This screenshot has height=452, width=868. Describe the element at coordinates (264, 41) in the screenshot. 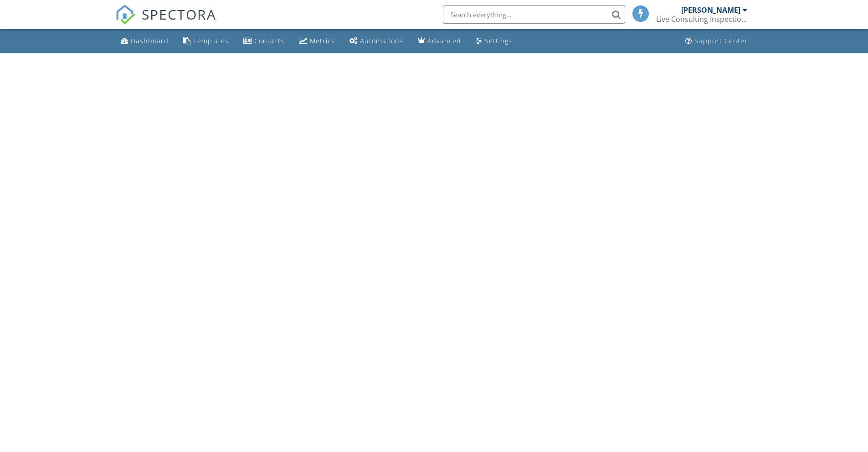

I see `a: Contacts` at that location.